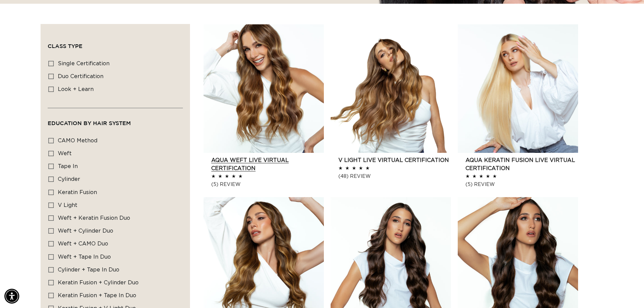  I want to click on span: CAMO Method, so click(77, 141).